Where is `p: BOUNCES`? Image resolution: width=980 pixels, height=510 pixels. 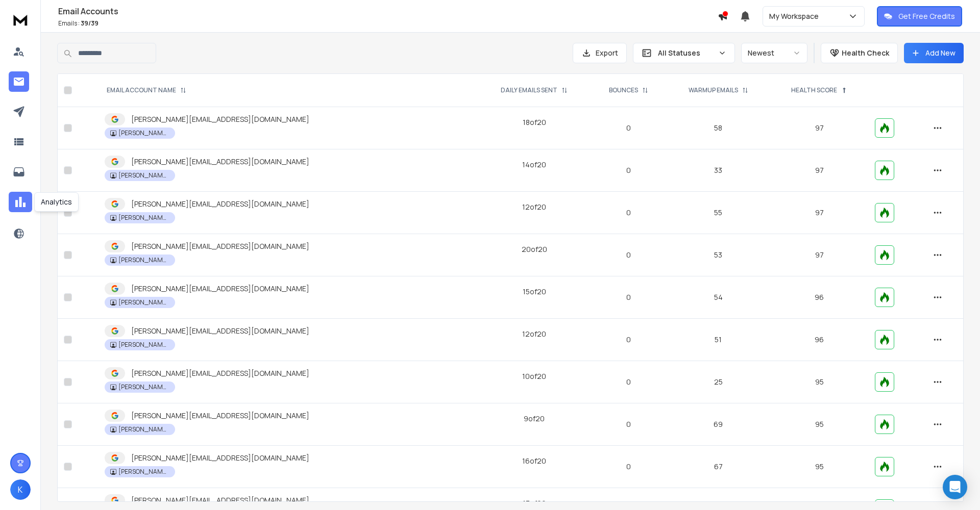 p: BOUNCES is located at coordinates (623, 90).